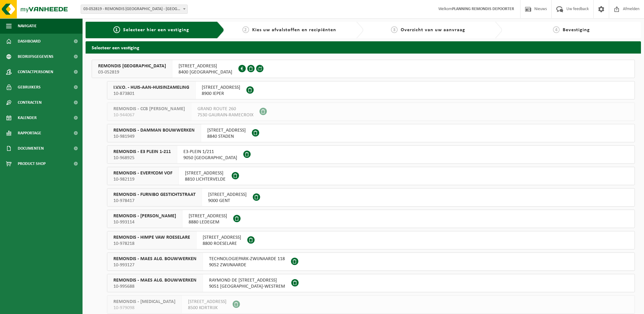 Image resolution: width=644 pixels, height=314 pixels. I want to click on span: 10-995688, so click(155, 286).